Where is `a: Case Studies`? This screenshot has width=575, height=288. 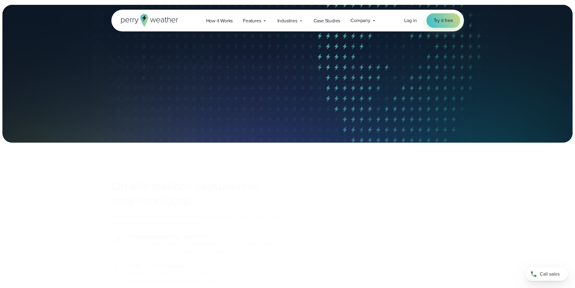
a: Case Studies is located at coordinates (327, 21).